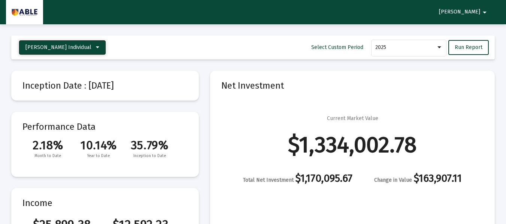 This screenshot has height=224, width=506. I want to click on span: Month to Date, so click(48, 156).